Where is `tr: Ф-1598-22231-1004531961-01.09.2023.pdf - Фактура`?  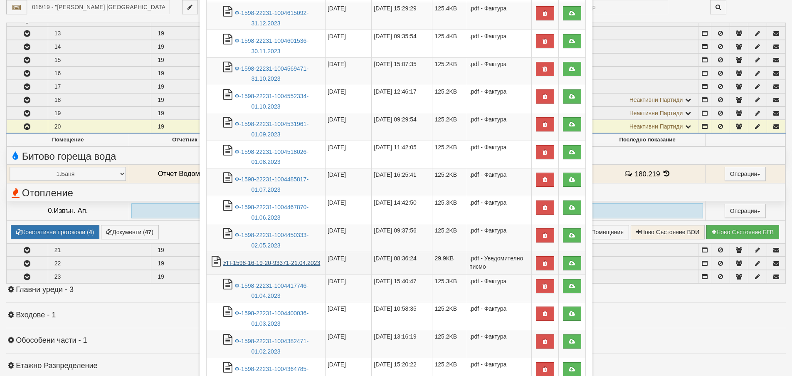 tr: Ф-1598-22231-1004531961-01.09.2023.pdf - Фактура is located at coordinates (396, 127).